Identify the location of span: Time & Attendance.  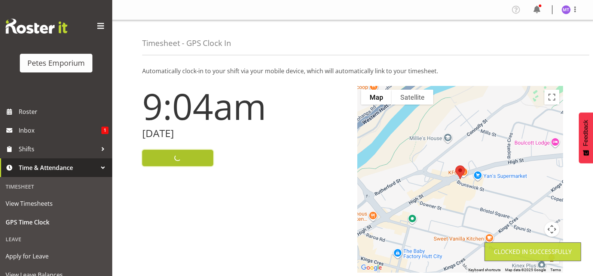
(58, 168).